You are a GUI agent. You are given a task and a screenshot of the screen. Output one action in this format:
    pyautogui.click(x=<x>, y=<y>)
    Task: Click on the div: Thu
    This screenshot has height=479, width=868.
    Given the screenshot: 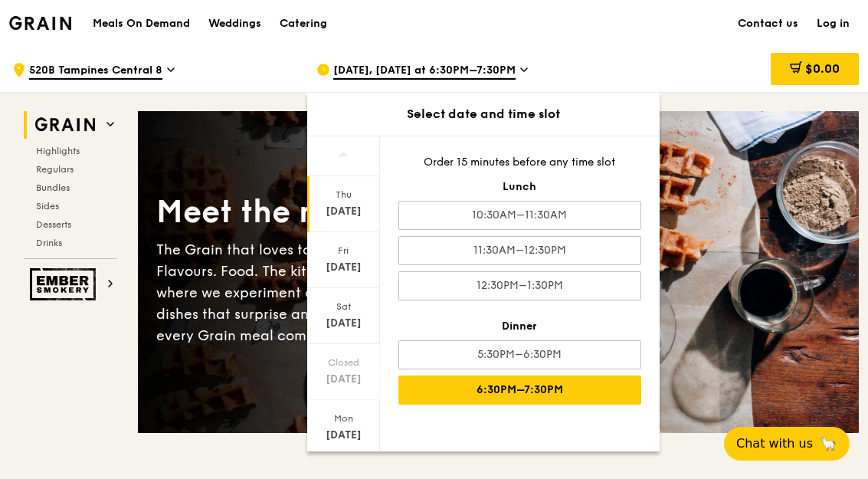 What is the action you would take?
    pyautogui.click(x=343, y=194)
    